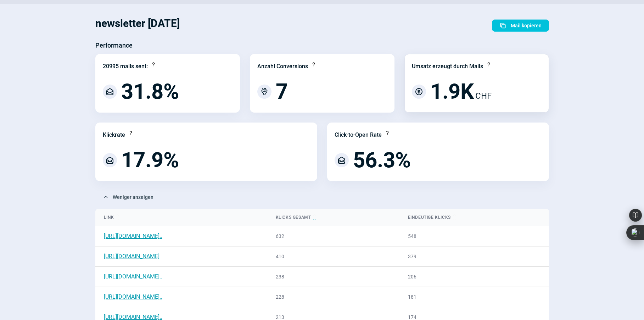  What do you see at coordinates (150, 92) in the screenshot?
I see `span: 31.8%` at bounding box center [150, 92].